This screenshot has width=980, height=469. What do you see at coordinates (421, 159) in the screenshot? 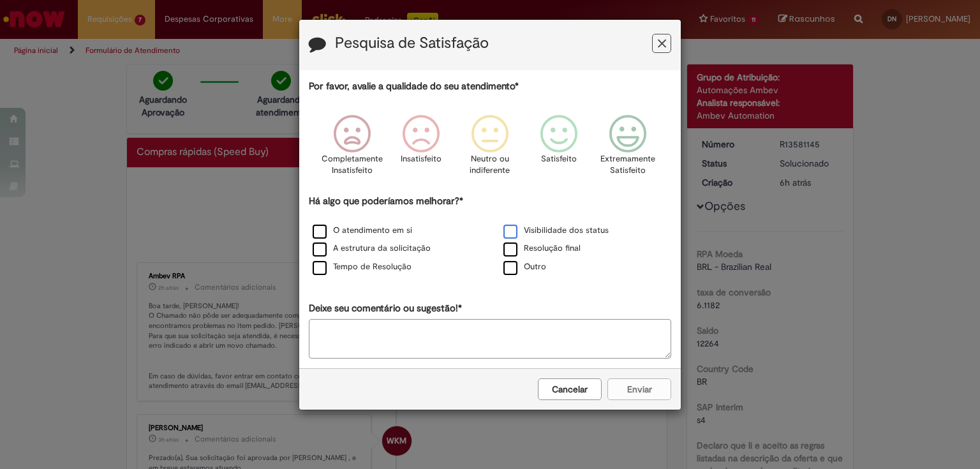
I see `p: Insatisfeito` at bounding box center [421, 159].